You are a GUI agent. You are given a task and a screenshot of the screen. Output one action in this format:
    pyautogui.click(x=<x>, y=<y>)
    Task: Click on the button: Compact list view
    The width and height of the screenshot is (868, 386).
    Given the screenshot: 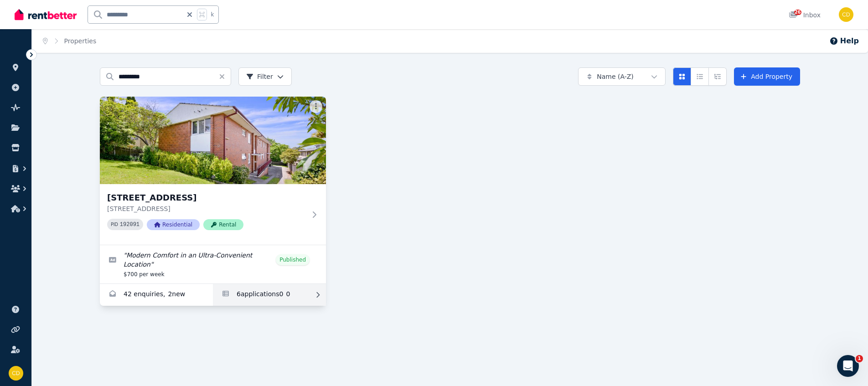 What is the action you would take?
    pyautogui.click(x=700, y=77)
    